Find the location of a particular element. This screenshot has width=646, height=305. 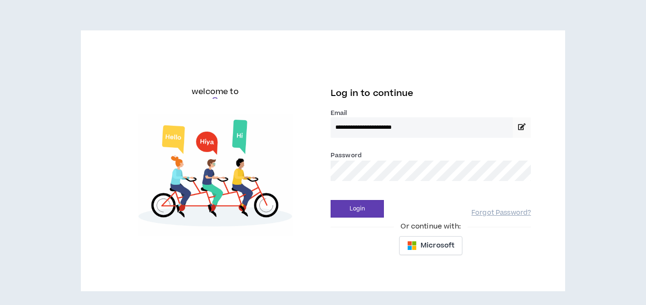

h6: welcome to is located at coordinates (215, 92).